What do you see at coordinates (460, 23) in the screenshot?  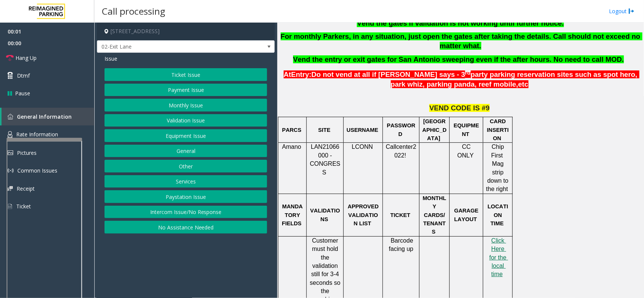 I see `b: Vend the gates if validation is not working until further notice.` at bounding box center [460, 23].